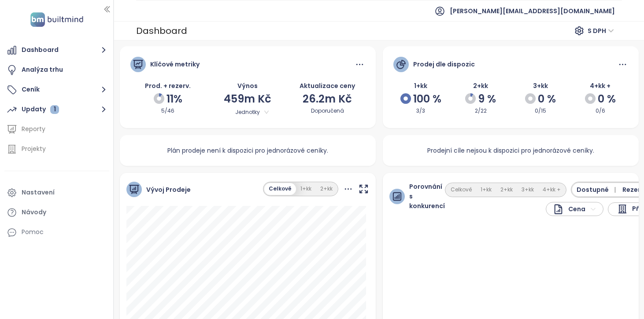  Describe the element at coordinates (422, 111) in the screenshot. I see `div: 3/3` at that location.